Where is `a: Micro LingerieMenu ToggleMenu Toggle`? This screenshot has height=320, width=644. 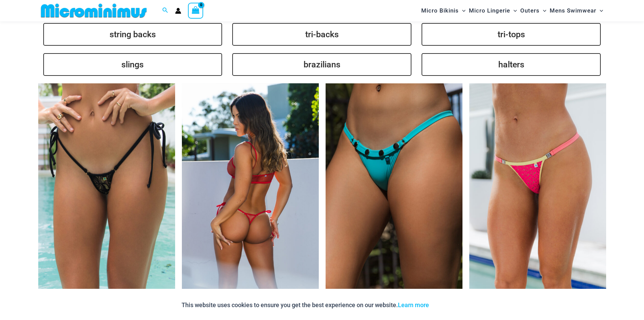 a: Micro LingerieMenu ToggleMenu Toggle is located at coordinates (493, 10).